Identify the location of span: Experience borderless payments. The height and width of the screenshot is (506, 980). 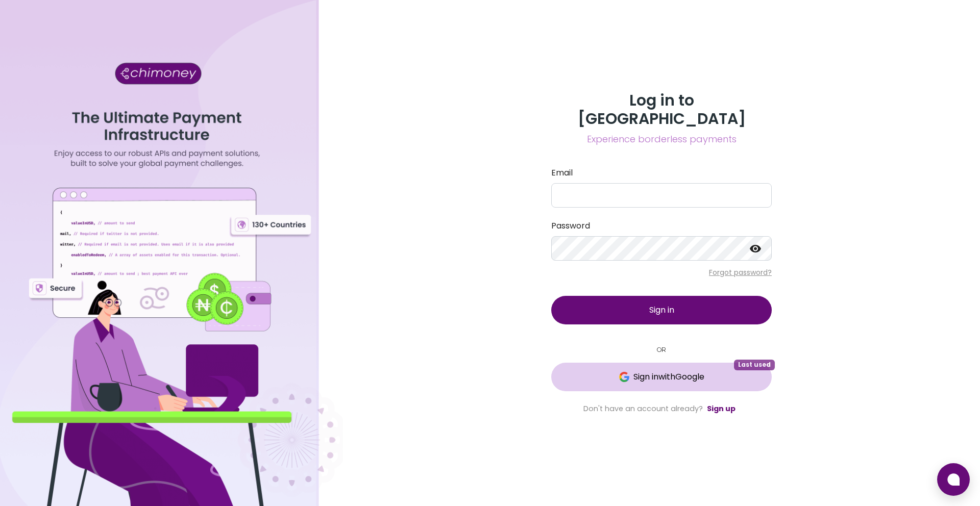
(661, 139).